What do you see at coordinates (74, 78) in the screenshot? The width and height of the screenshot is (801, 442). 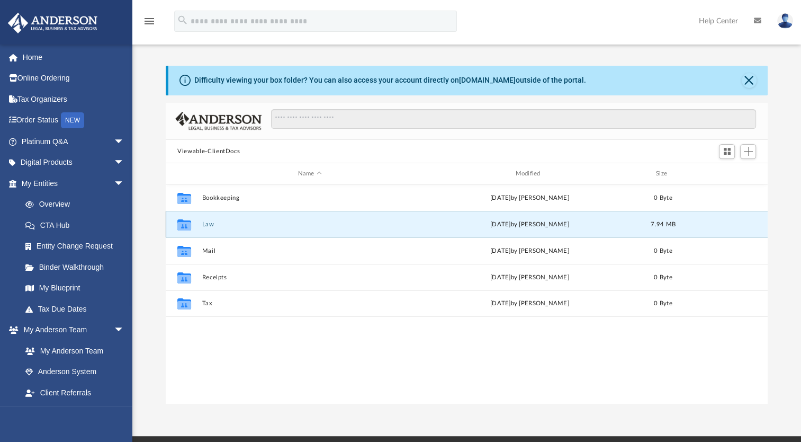 I see `a: Online Ordering` at bounding box center [74, 78].